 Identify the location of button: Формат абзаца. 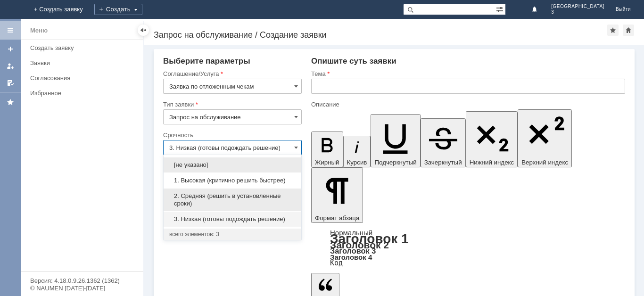
(337, 196).